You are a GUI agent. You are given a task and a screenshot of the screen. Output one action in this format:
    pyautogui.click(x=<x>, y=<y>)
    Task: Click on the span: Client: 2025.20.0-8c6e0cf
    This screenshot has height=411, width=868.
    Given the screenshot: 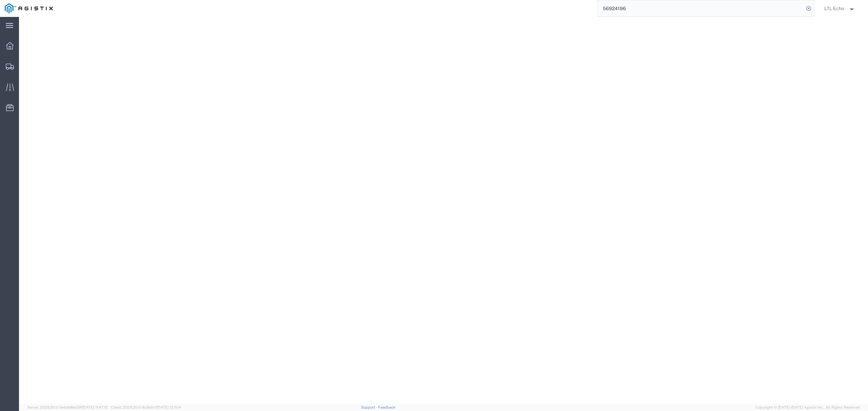 What is the action you would take?
    pyautogui.click(x=146, y=407)
    